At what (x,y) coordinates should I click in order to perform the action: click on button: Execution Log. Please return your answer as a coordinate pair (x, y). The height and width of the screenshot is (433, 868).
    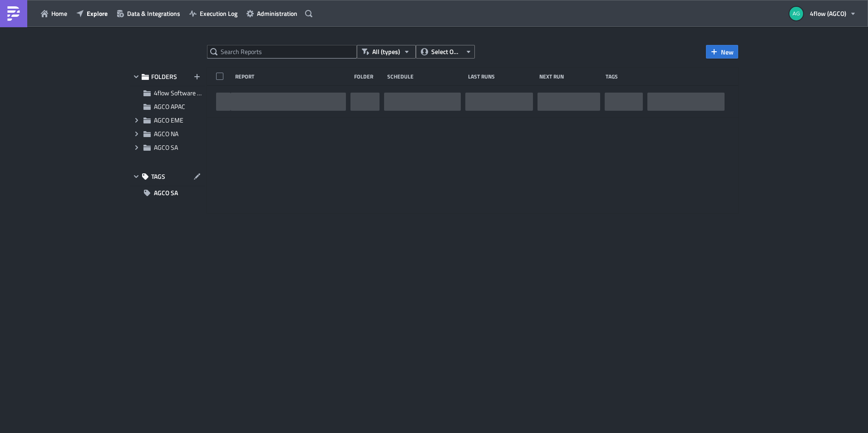
    Looking at the image, I should click on (213, 13).